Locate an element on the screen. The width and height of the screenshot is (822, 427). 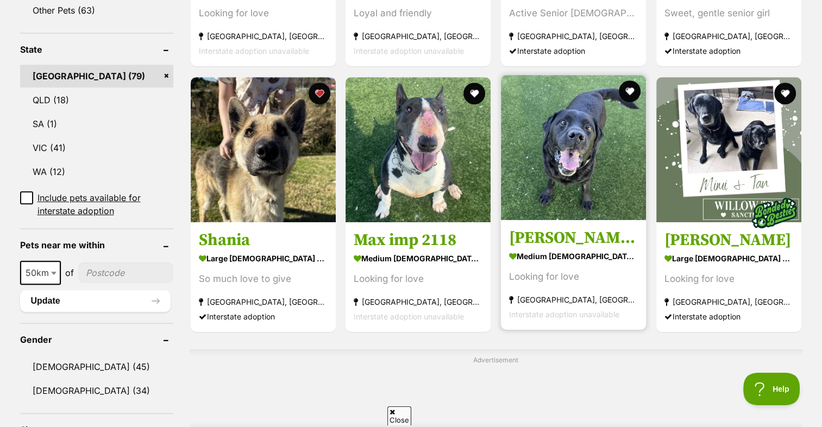
div: So much love to give is located at coordinates (263, 279).